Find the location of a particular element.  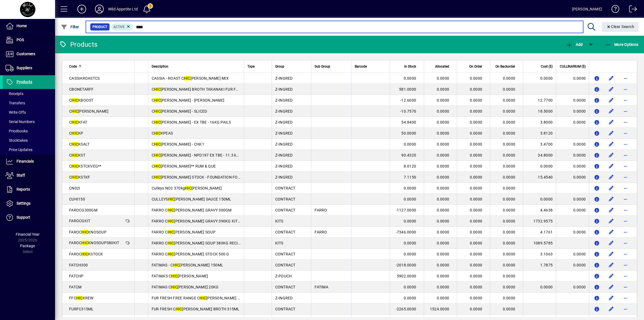

a: Reports is located at coordinates (29, 190).